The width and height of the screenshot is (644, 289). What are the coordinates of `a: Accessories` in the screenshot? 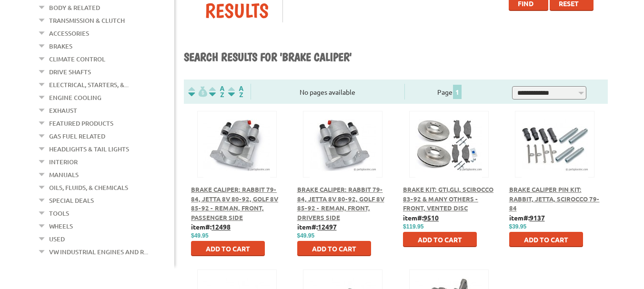 It's located at (69, 33).